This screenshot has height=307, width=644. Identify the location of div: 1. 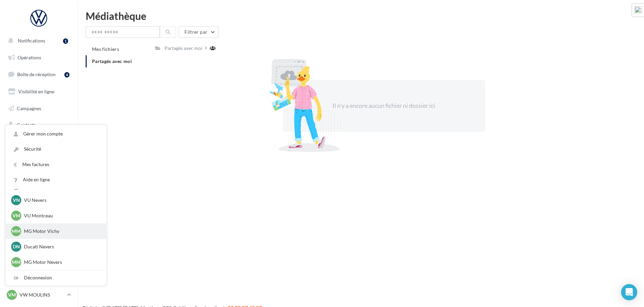
(65, 41).